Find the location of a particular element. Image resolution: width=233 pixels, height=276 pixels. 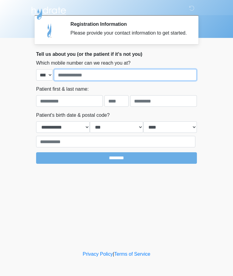

a: Privacy Policy is located at coordinates (98, 254).